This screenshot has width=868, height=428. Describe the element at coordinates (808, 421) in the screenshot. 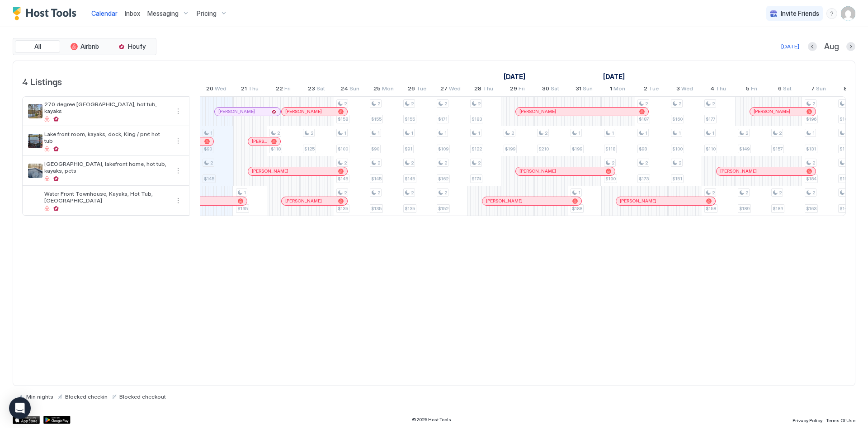

I see `span: Privacy Policy` at that location.